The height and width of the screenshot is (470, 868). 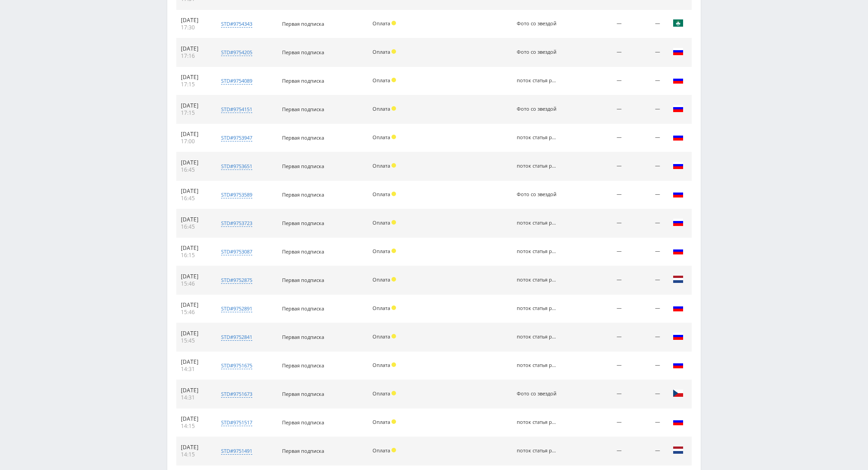 What do you see at coordinates (236, 166) in the screenshot?
I see `div: std#9753651` at bounding box center [236, 166].